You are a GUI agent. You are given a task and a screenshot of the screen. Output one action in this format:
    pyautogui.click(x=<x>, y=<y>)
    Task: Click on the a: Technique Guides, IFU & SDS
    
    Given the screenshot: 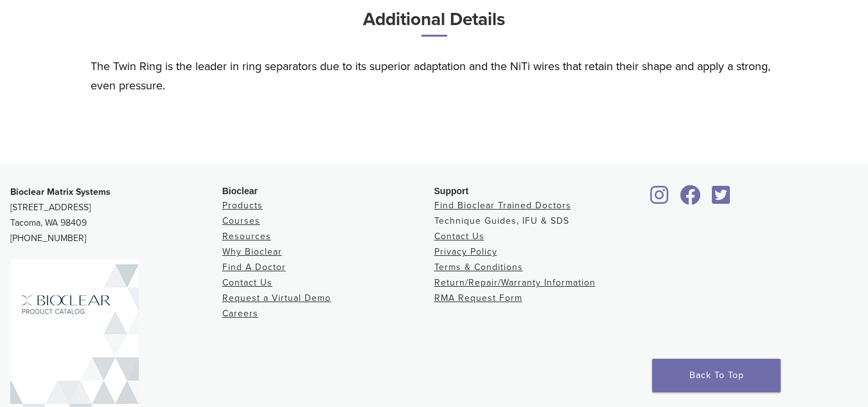 What is the action you would take?
    pyautogui.click(x=502, y=220)
    